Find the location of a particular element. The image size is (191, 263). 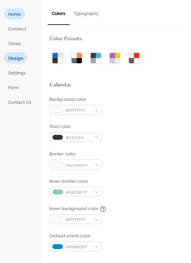

a: Views is located at coordinates (14, 43).